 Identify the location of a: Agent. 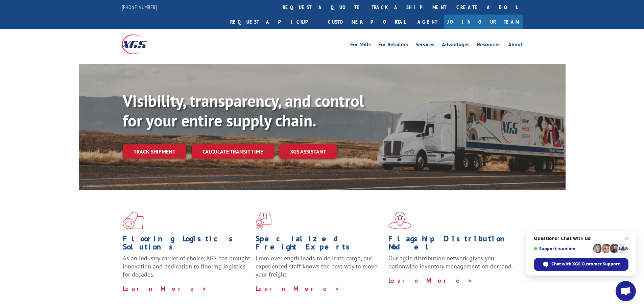
(428, 22).